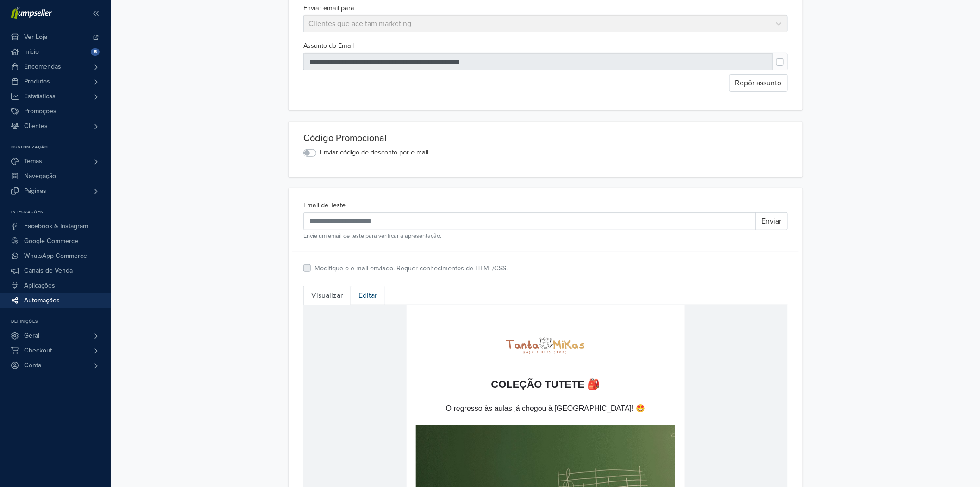  Describe the element at coordinates (56, 226) in the screenshot. I see `span: Facebook & Instagram` at that location.